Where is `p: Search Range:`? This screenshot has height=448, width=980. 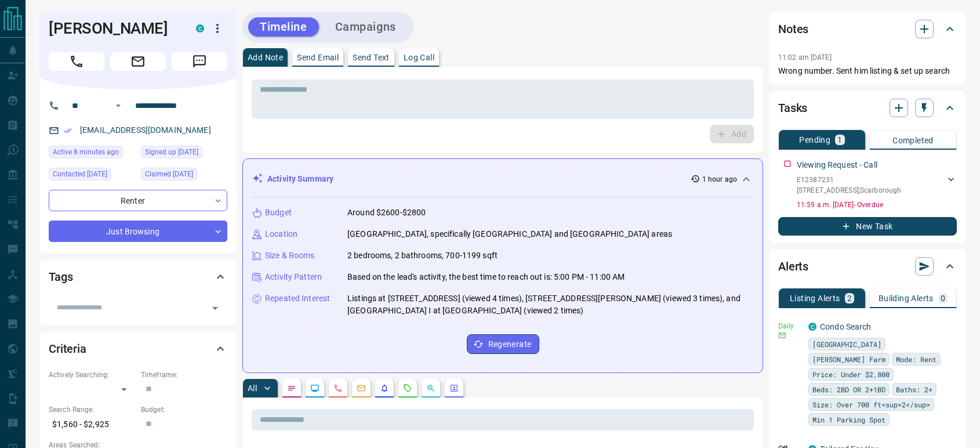
p: Search Range: is located at coordinates (92, 409).